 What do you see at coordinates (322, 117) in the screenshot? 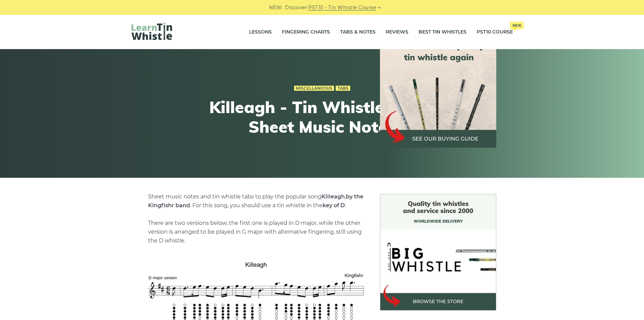
I see `h1: Killeagh - Tin Whistle Tab & Sheet Music Notes` at bounding box center [322, 117].